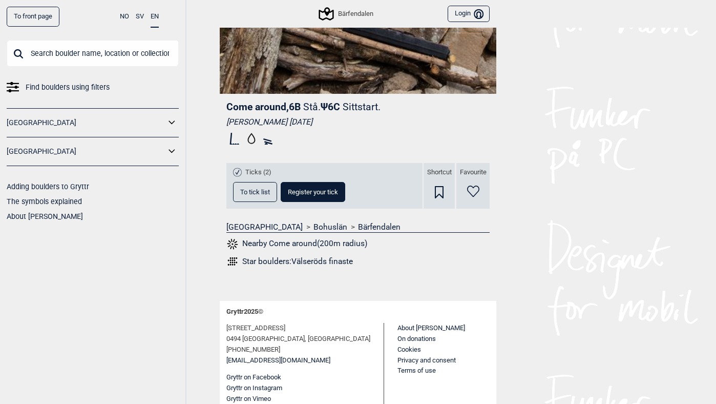 The width and height of the screenshot is (716, 404). I want to click on button: Nearby Come around(200m radius), so click(297, 244).